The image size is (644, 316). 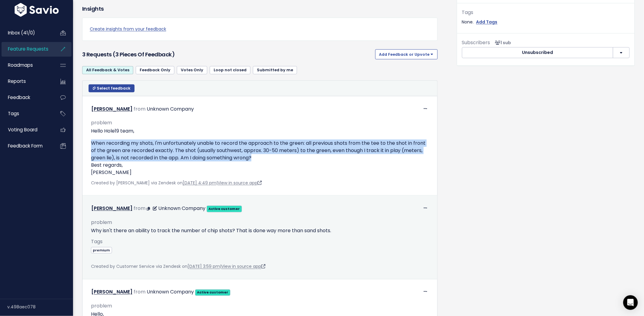 What do you see at coordinates (111, 88) in the screenshot?
I see `button: Select feedback` at bounding box center [111, 88].